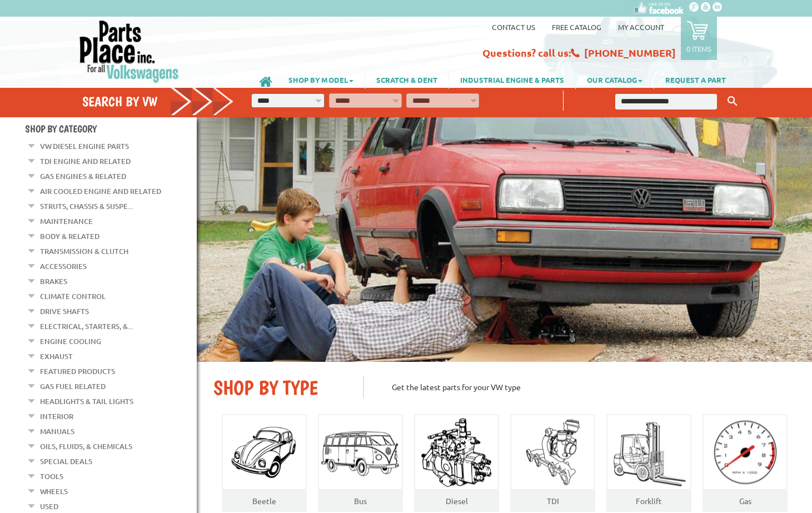 The width and height of the screenshot is (812, 513). What do you see at coordinates (73, 296) in the screenshot?
I see `a: Climate Control` at bounding box center [73, 296].